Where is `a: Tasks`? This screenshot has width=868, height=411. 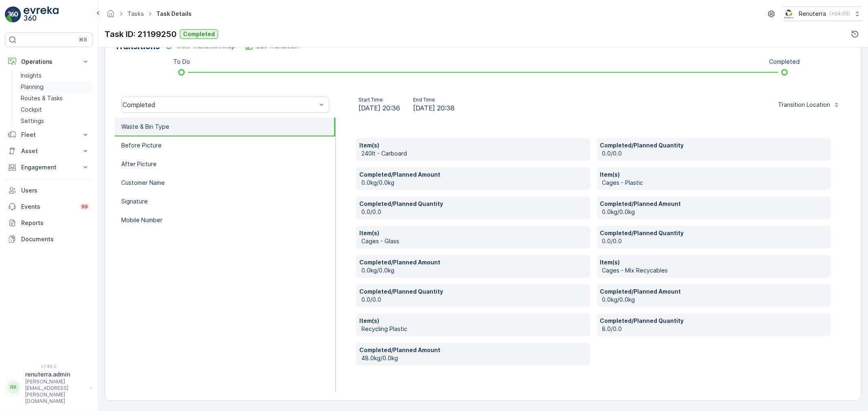
a: Tasks is located at coordinates (135, 14).